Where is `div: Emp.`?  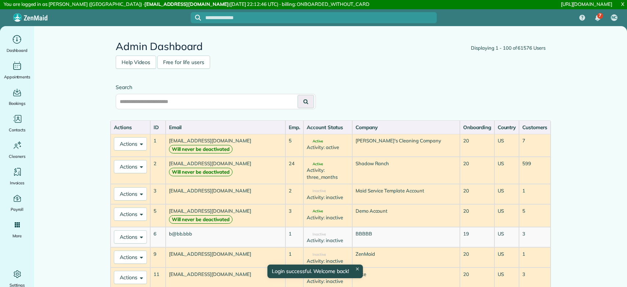
div: Emp. is located at coordinates (294, 127).